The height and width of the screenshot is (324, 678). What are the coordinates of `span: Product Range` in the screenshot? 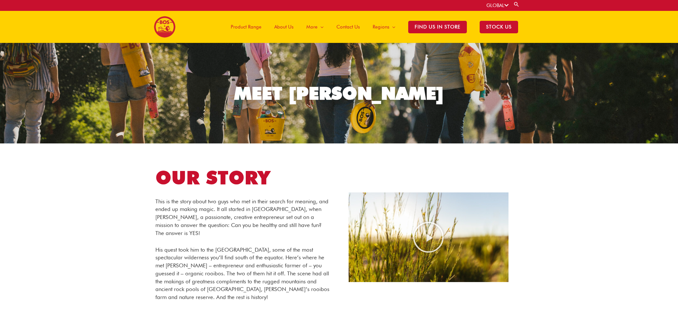 It's located at (246, 27).